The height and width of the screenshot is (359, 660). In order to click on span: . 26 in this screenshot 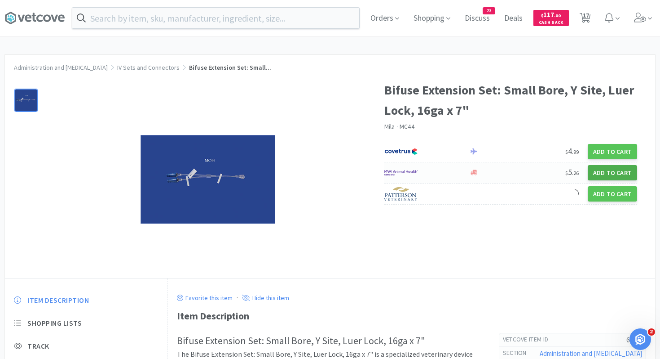, I will do `click(576, 173)`.